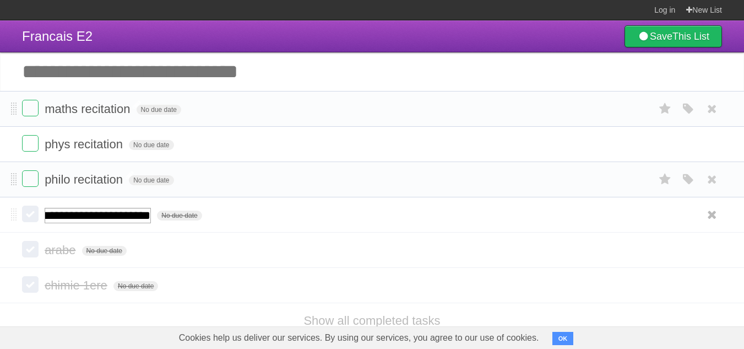 The height and width of the screenshot is (349, 744). I want to click on a: SaveThis List, so click(673, 36).